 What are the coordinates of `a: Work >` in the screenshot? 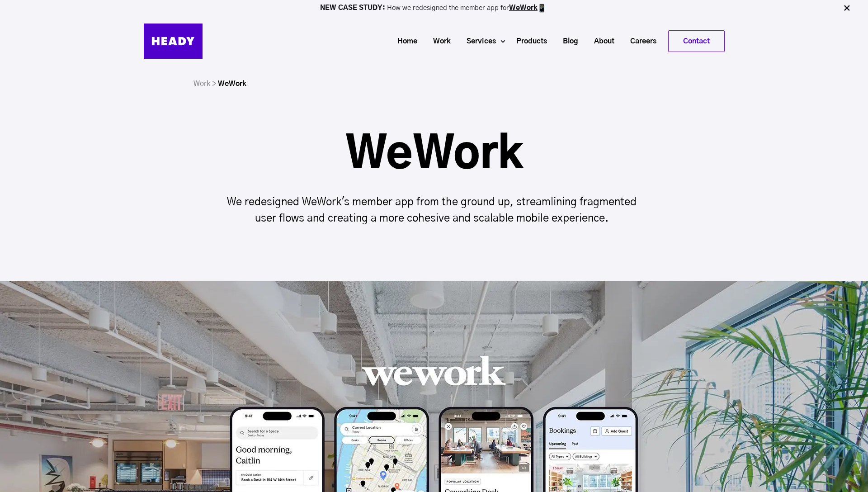 It's located at (205, 84).